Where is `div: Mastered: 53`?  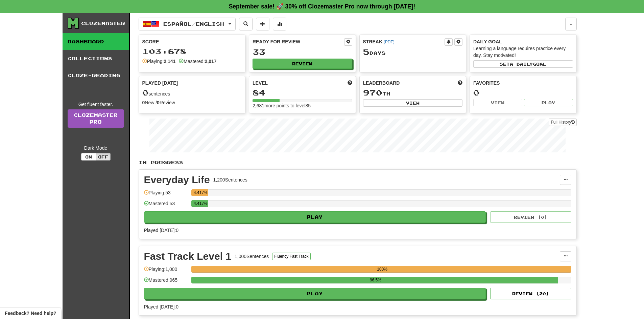
div: Mastered: 53 is located at coordinates (166, 205).